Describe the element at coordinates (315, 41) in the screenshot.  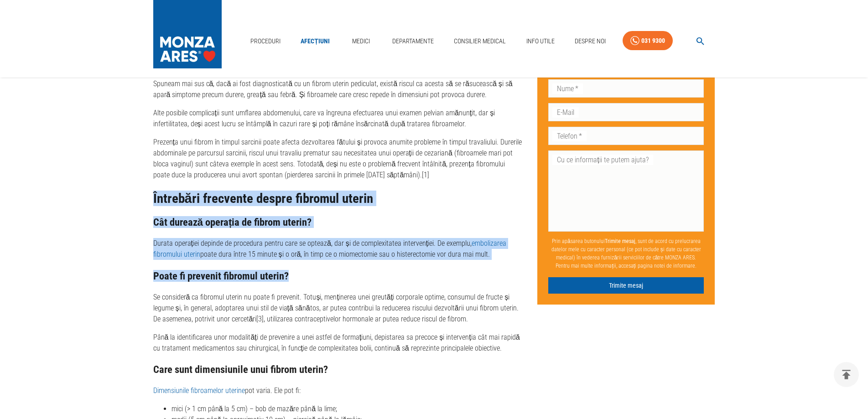
I see `a: Afecțiuni` at that location.